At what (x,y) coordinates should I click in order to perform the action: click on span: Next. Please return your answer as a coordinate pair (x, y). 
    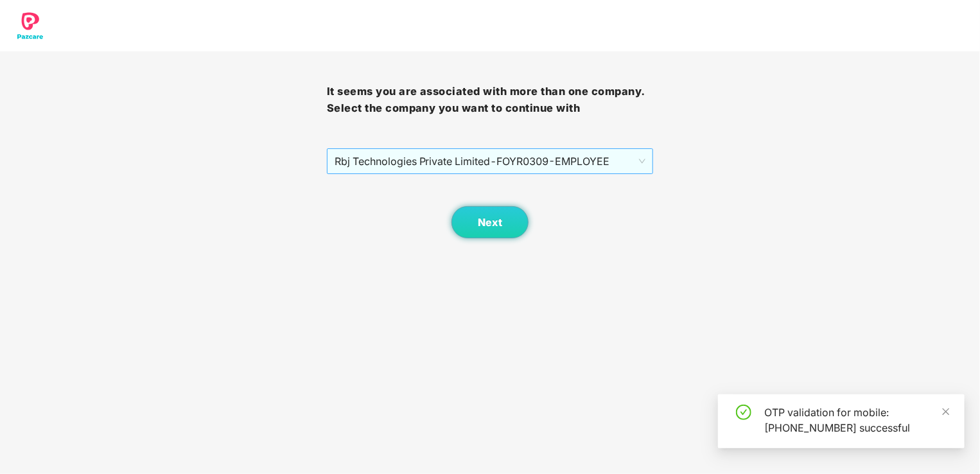
    Looking at the image, I should click on (490, 222).